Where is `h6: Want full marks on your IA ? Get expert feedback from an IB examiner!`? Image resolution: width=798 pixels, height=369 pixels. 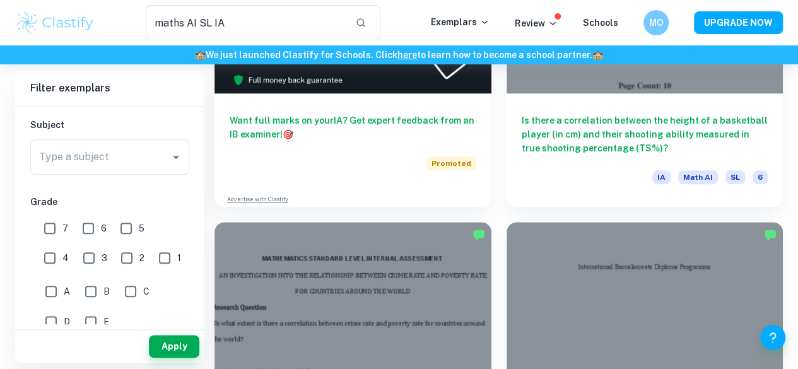
h6: Want full marks on your IA ? Get expert feedback from an IB examiner! is located at coordinates (353, 128).